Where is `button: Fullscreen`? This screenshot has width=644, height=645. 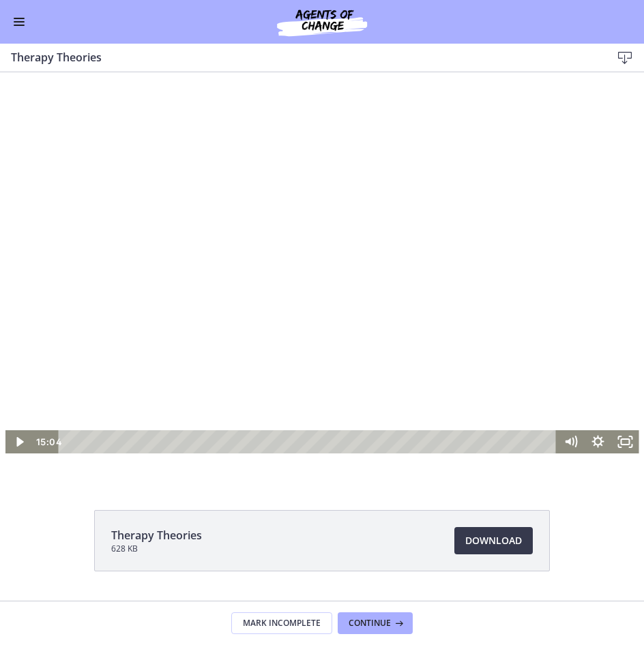 button: Fullscreen is located at coordinates (625, 370).